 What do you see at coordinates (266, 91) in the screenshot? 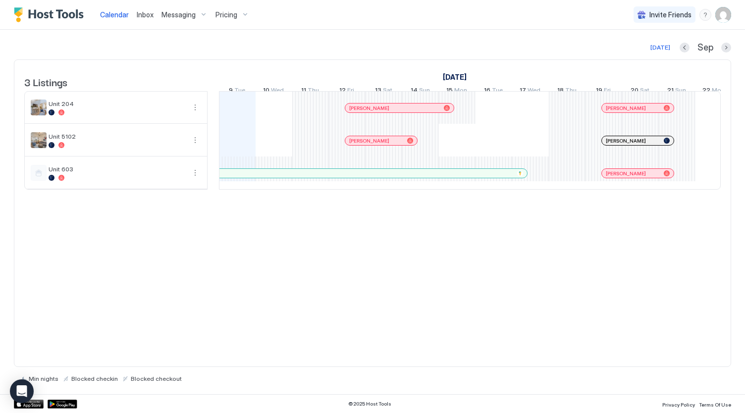
I see `span: 10` at bounding box center [266, 91].